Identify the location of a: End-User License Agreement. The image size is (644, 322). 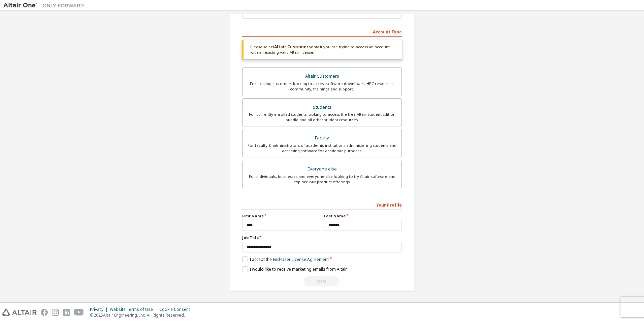
(301, 259).